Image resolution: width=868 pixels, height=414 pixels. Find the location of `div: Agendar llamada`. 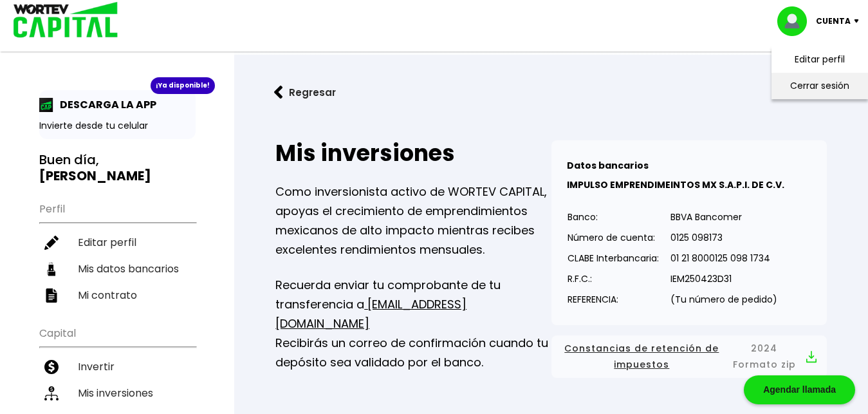

div: Agendar llamada is located at coordinates (800, 389).